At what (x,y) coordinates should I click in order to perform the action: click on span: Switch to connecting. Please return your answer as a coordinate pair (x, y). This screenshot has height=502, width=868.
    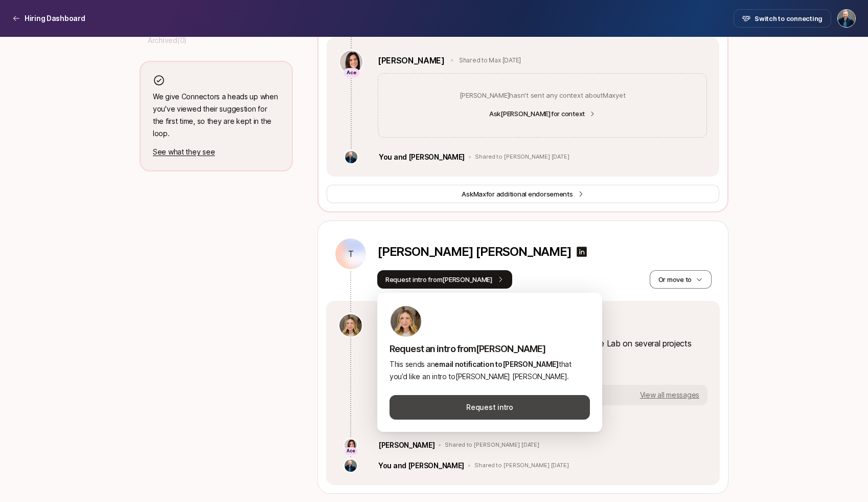
    Looking at the image, I should click on (788, 18).